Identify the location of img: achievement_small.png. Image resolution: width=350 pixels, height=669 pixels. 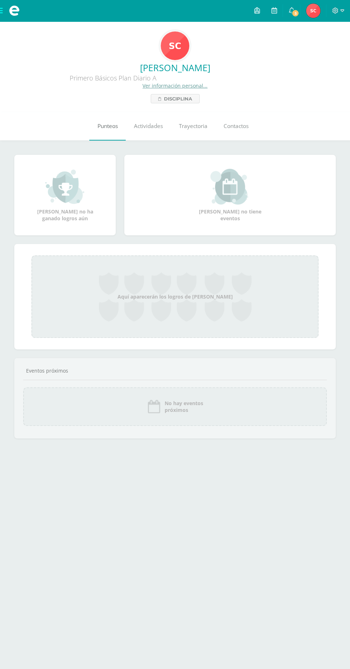
(65, 187).